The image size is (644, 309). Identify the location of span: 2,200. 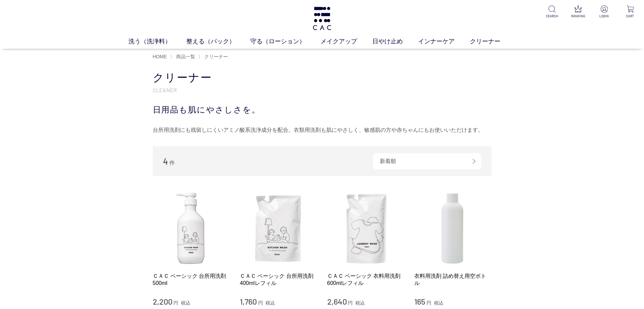
(163, 301).